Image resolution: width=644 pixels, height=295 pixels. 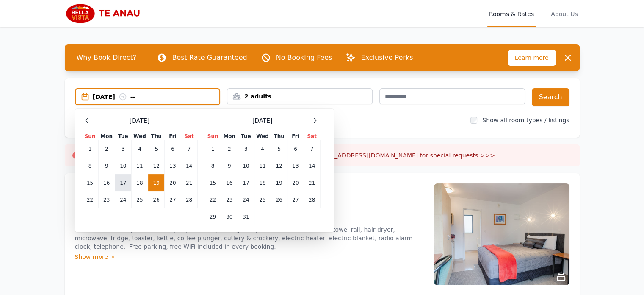 What do you see at coordinates (300, 97) in the screenshot?
I see `div: 2 adults` at bounding box center [300, 97].